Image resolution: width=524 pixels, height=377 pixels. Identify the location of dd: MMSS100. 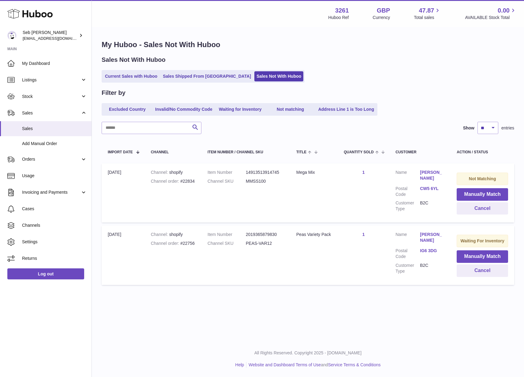
(265, 181).